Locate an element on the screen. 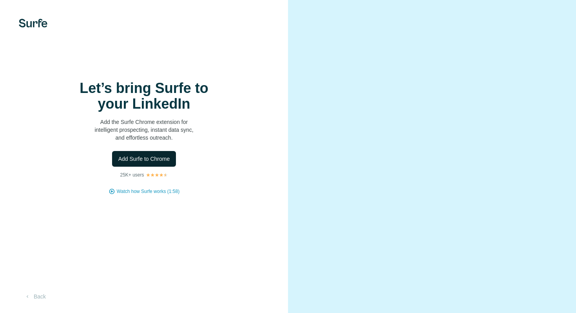 The image size is (576, 313). h1: Let’s bring Surfe to your LinkedIn is located at coordinates (144, 96).